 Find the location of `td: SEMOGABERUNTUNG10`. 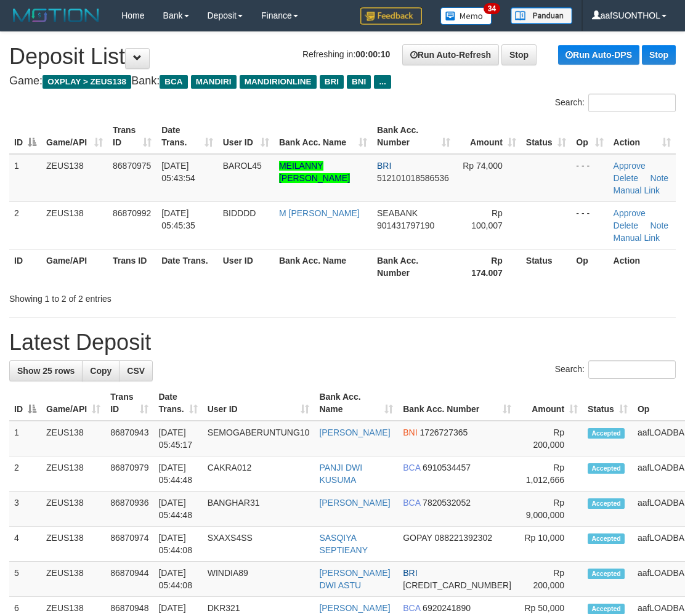

td: SEMOGABERUNTUNG10 is located at coordinates (259, 438).